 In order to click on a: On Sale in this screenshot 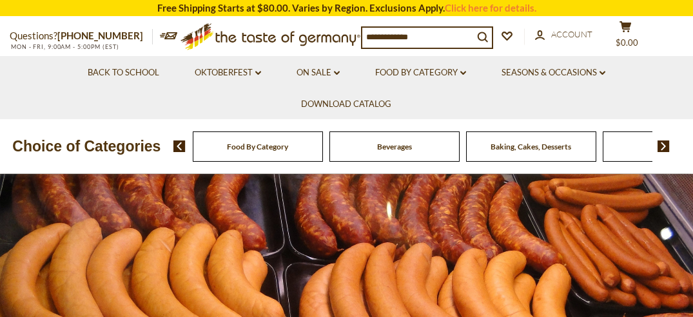, I will do `click(318, 73)`.